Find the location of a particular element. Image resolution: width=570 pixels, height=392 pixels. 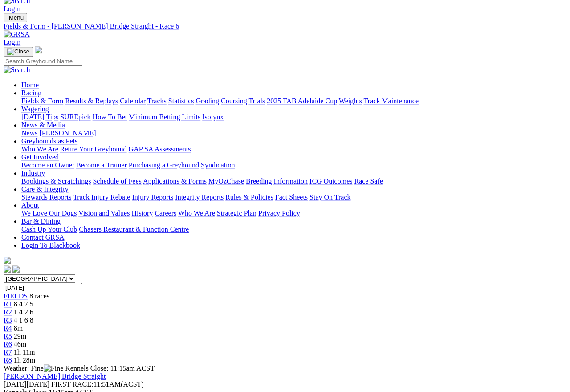

a: Become a Trainer is located at coordinates (102, 165).